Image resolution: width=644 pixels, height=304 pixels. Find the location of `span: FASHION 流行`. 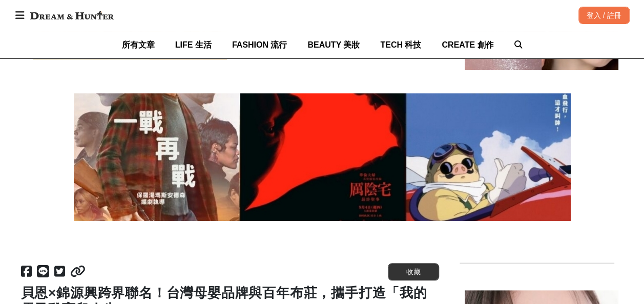

span: FASHION 流行 is located at coordinates (260, 44).